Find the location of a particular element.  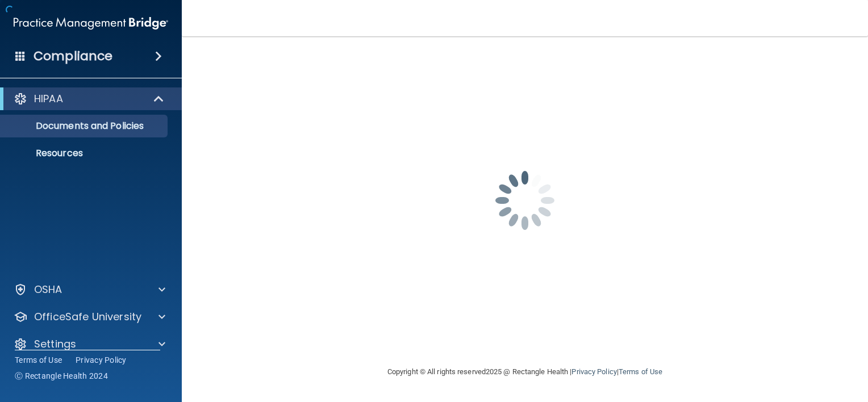

a: Settings is located at coordinates (89, 345).